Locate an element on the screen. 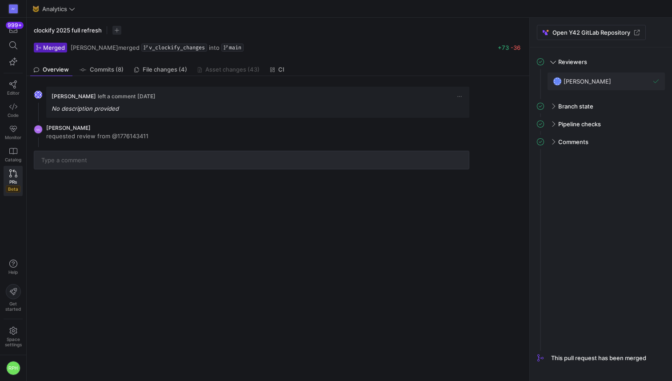 The height and width of the screenshot is (381, 672). span: PRs is located at coordinates (13, 182).